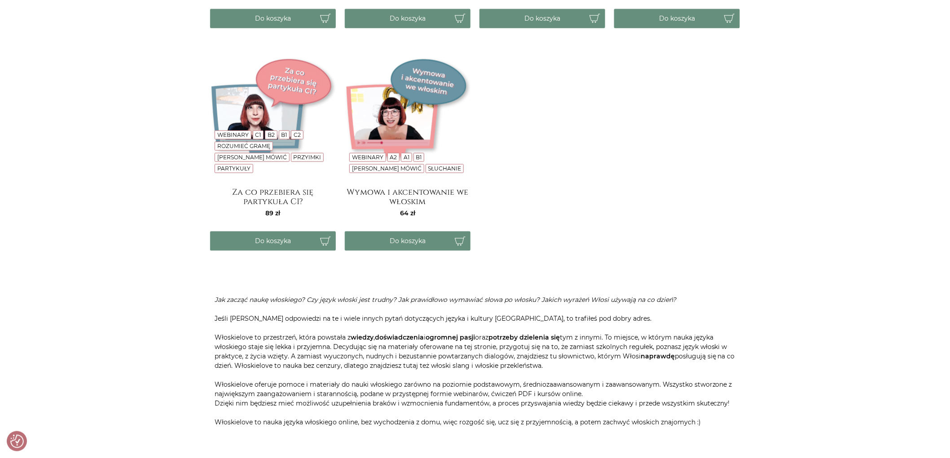 Image resolution: width=950 pixels, height=458 pixels. Describe the element at coordinates (406, 157) in the screenshot. I see `a: A1` at that location.